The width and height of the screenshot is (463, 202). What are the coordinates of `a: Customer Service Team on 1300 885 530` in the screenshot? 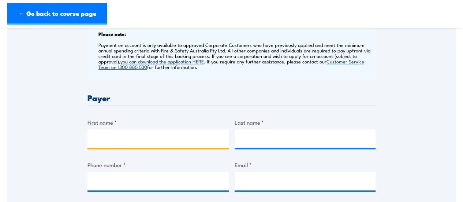 It's located at (232, 64).